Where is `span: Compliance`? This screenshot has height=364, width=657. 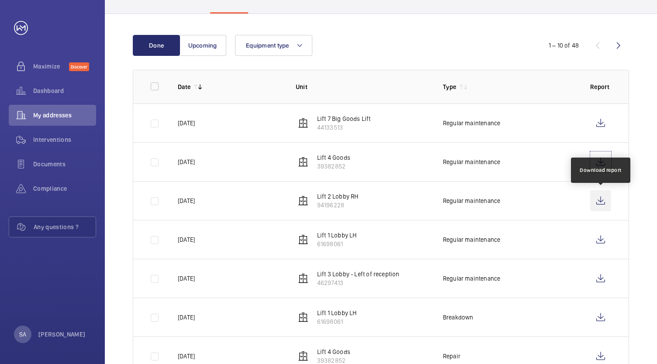 span: Compliance is located at coordinates (65, 189).